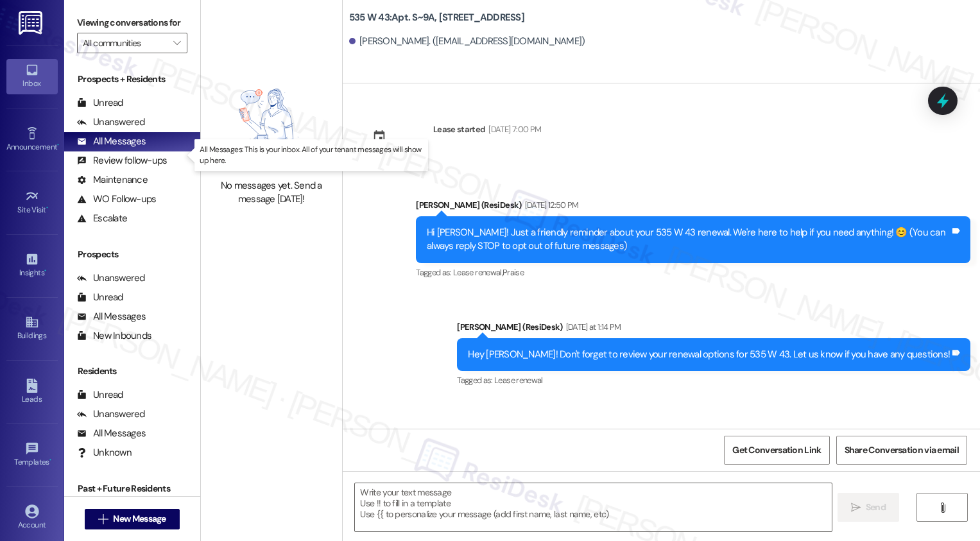 The image size is (980, 541). What do you see at coordinates (132, 519) in the screenshot?
I see `button: New Message` at bounding box center [132, 519].